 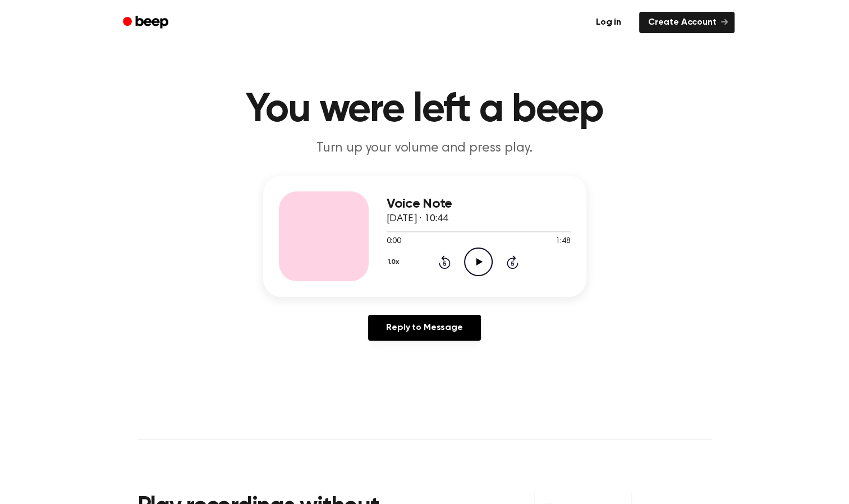 I want to click on h3: Voice Note, so click(x=479, y=203).